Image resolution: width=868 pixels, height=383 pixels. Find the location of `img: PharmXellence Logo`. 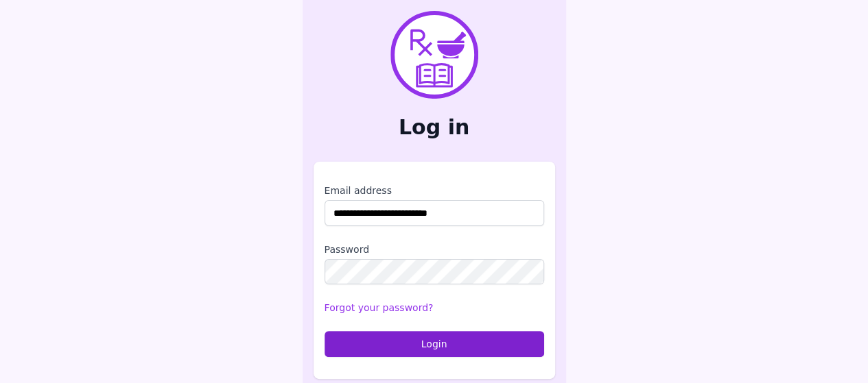

img: PharmXellence Logo is located at coordinates (434, 55).